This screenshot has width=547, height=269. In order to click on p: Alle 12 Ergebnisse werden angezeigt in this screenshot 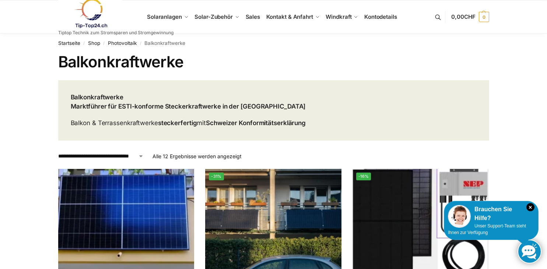, I will do `click(197, 156)`.